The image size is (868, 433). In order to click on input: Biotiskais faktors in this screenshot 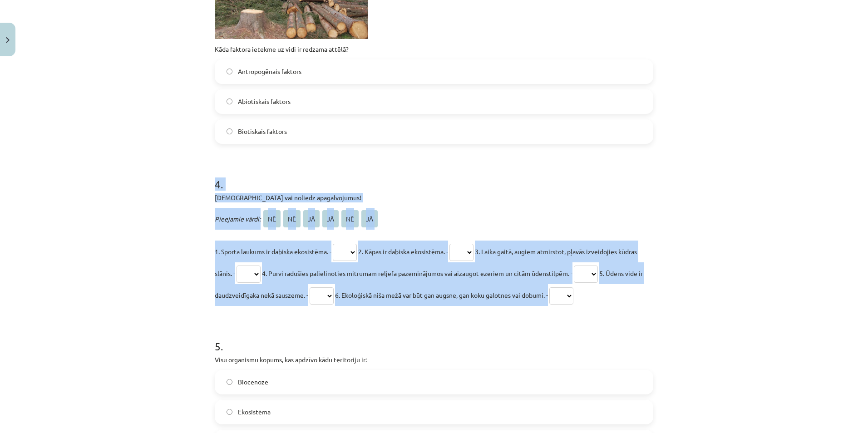, I will do `click(229, 131)`.